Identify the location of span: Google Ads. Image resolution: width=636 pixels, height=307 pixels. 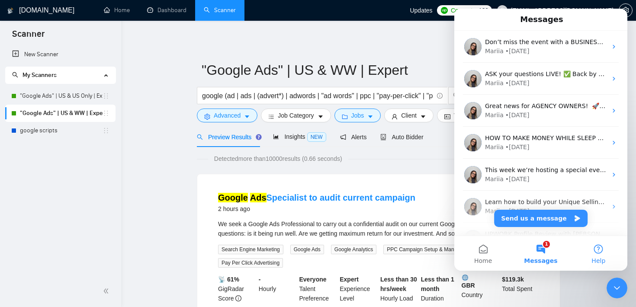
(307, 250).